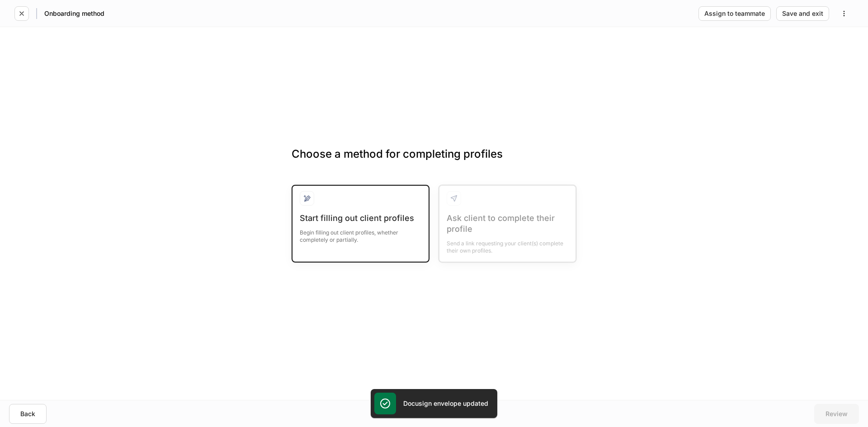  Describe the element at coordinates (28, 414) in the screenshot. I see `div: Back` at that location.